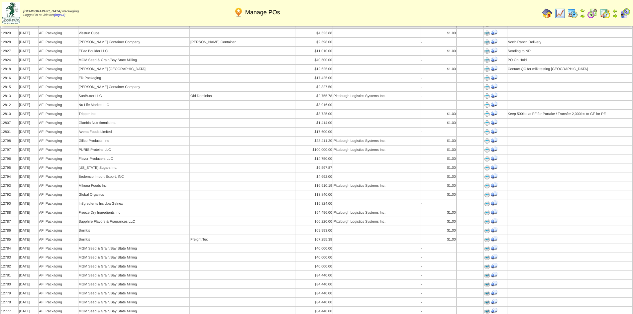 Image resolution: width=633 pixels, height=314 pixels. I want to click on div: $2,598.00, so click(314, 42).